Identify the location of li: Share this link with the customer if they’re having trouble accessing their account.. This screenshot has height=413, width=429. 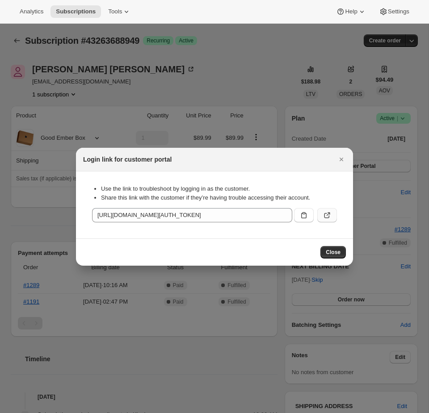
(219, 198).